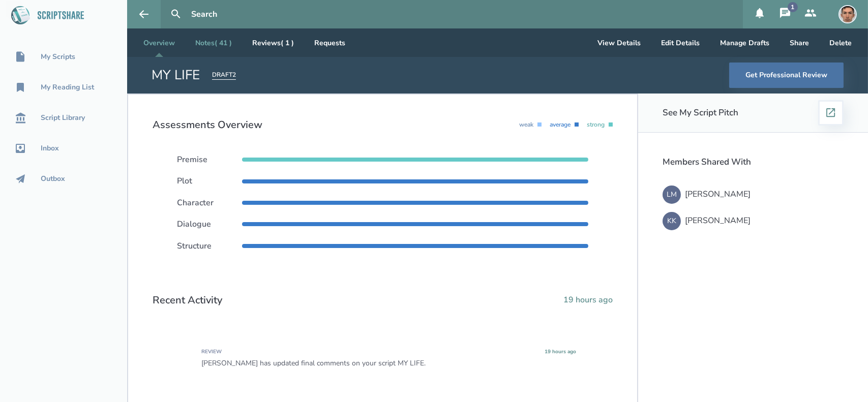  What do you see at coordinates (67, 88) in the screenshot?
I see `div: My Reading List` at bounding box center [67, 88].